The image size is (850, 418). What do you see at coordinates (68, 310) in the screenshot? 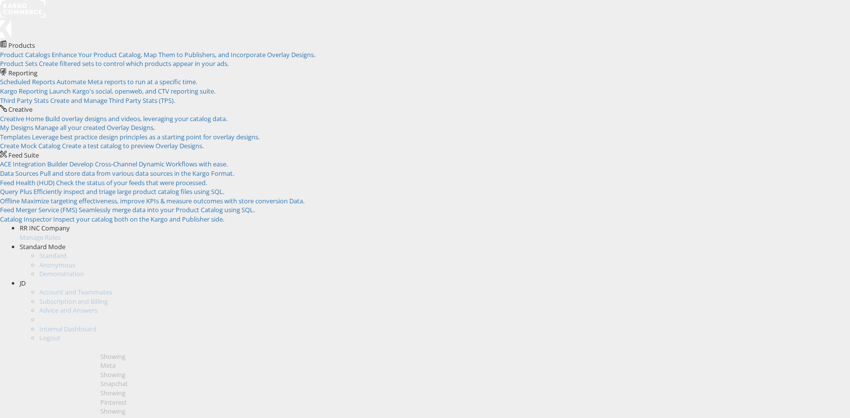
I see `a: Advice and Answers` at bounding box center [68, 310].